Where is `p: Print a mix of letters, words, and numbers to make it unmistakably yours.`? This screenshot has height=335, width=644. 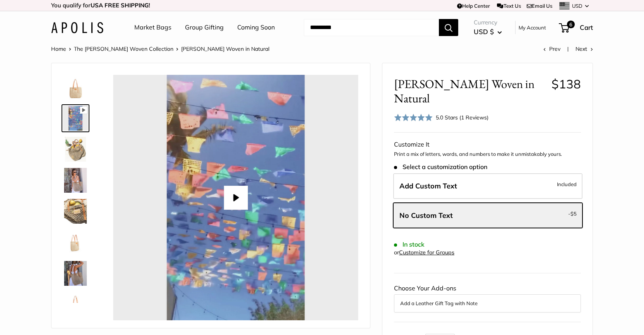 p: Print a mix of letters, words, and numbers to make it unmistakably yours. is located at coordinates (487, 154).